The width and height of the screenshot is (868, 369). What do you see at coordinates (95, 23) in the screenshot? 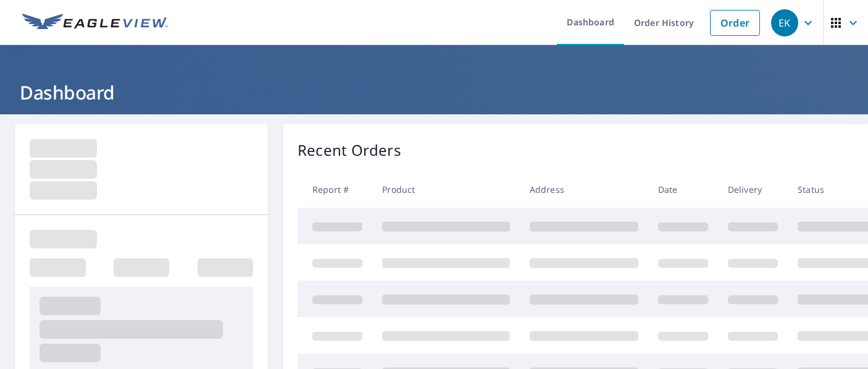
I see `img: EV Logo` at bounding box center [95, 23].